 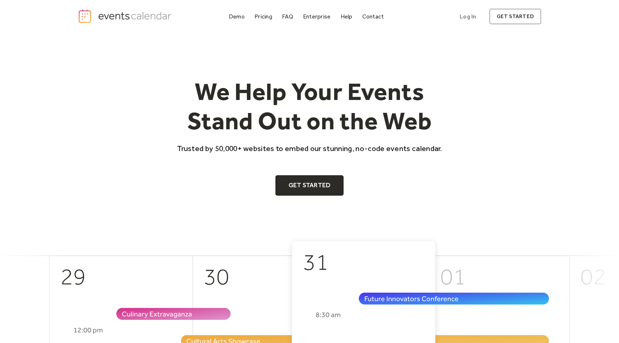 What do you see at coordinates (346, 16) in the screenshot?
I see `a: Help` at bounding box center [346, 16].